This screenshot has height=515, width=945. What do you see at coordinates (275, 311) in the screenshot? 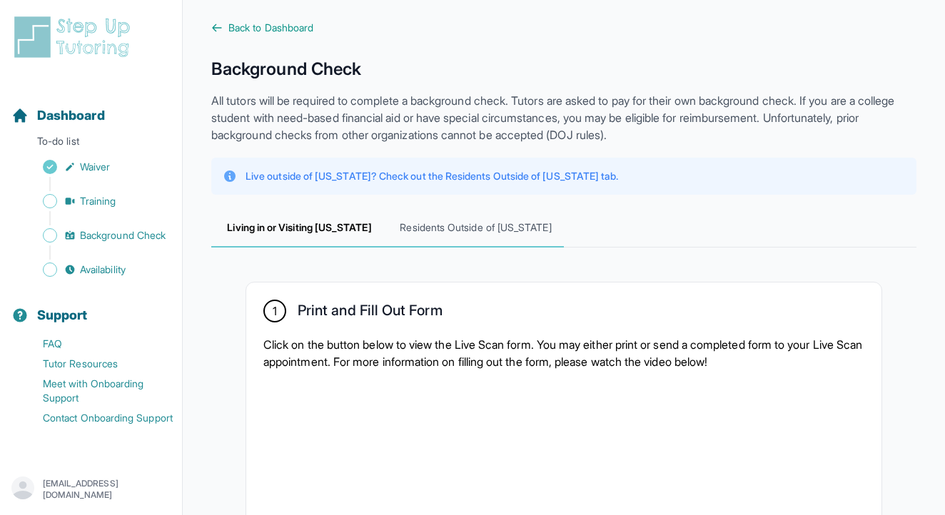
I see `span: 1` at bounding box center [275, 311].